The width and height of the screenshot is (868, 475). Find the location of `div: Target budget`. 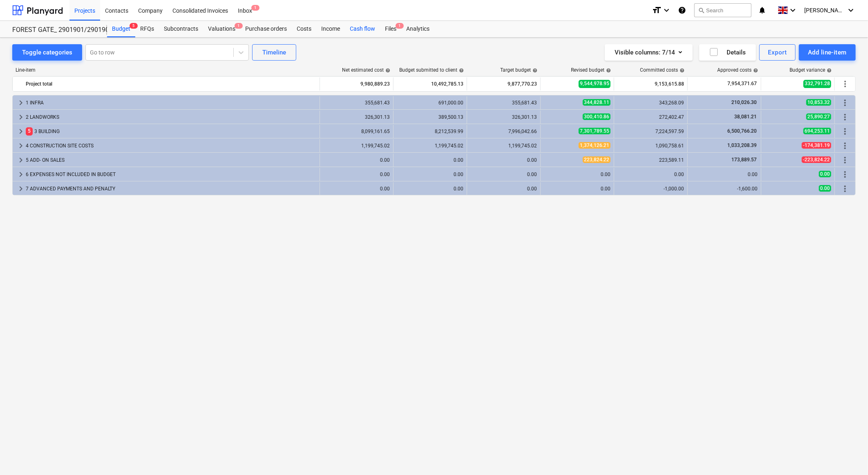

div: Target budget is located at coordinates (519, 70).